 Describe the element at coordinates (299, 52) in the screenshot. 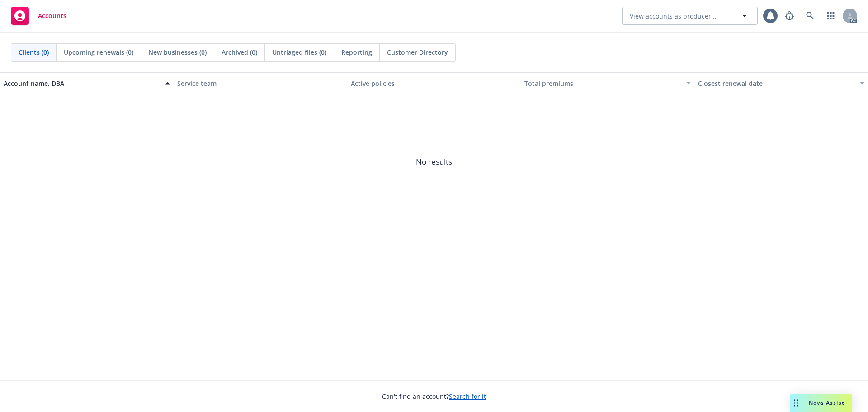

I see `span: Untriaged files (0)` at that location.